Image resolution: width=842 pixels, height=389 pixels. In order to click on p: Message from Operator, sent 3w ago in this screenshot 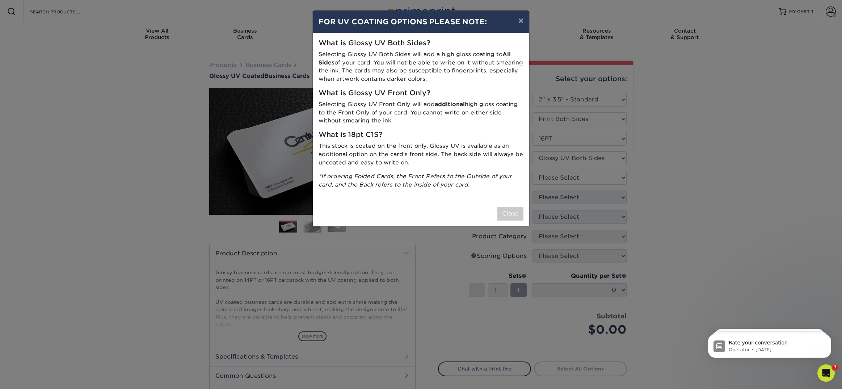, I will do `click(78, 31)`.